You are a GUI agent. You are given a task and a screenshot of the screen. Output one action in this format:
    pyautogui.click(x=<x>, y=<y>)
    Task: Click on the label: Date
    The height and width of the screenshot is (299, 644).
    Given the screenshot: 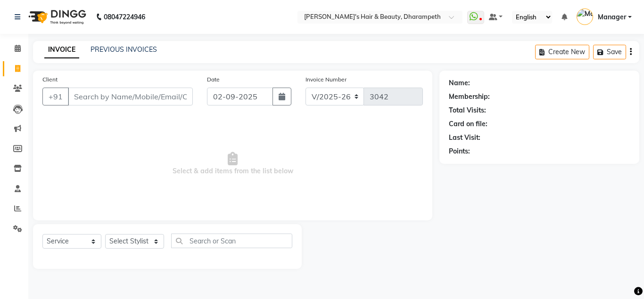 What is the action you would take?
    pyautogui.click(x=213, y=80)
    